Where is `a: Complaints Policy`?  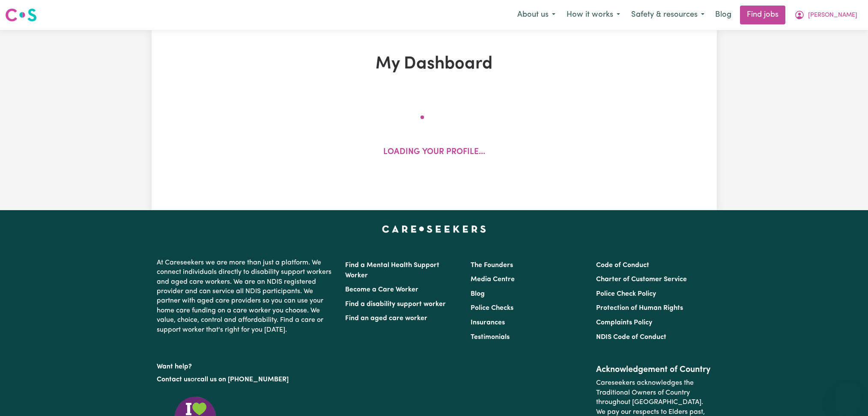
a: Complaints Policy is located at coordinates (623, 323).